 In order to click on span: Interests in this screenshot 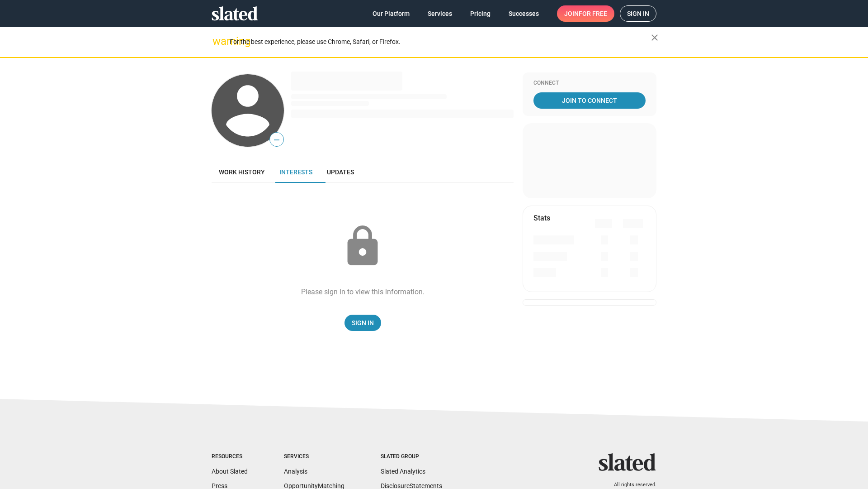, I will do `click(296, 172)`.